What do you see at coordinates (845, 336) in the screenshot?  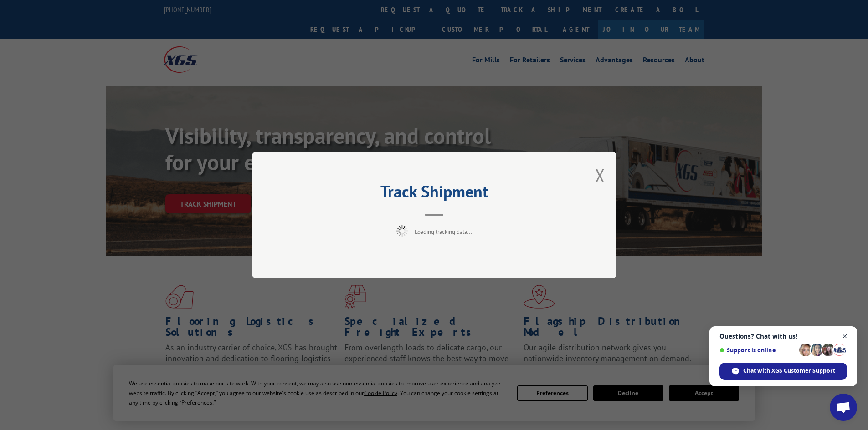 I see `span: Close chat` at bounding box center [845, 336].